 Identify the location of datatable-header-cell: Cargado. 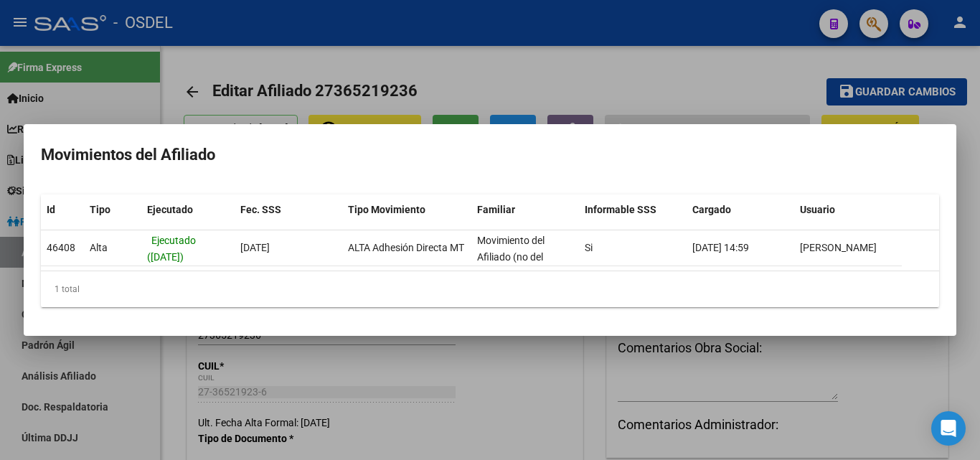
(740, 210).